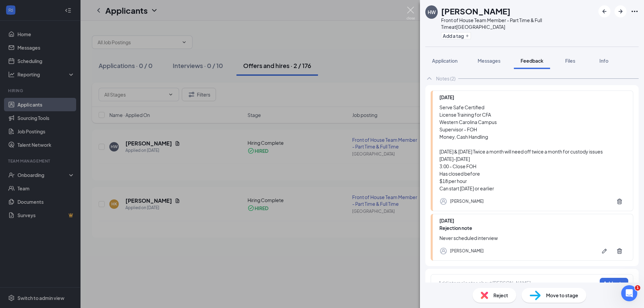 The width and height of the screenshot is (644, 308). What do you see at coordinates (456, 36) in the screenshot?
I see `button: PlusAdd a tag` at bounding box center [456, 36].